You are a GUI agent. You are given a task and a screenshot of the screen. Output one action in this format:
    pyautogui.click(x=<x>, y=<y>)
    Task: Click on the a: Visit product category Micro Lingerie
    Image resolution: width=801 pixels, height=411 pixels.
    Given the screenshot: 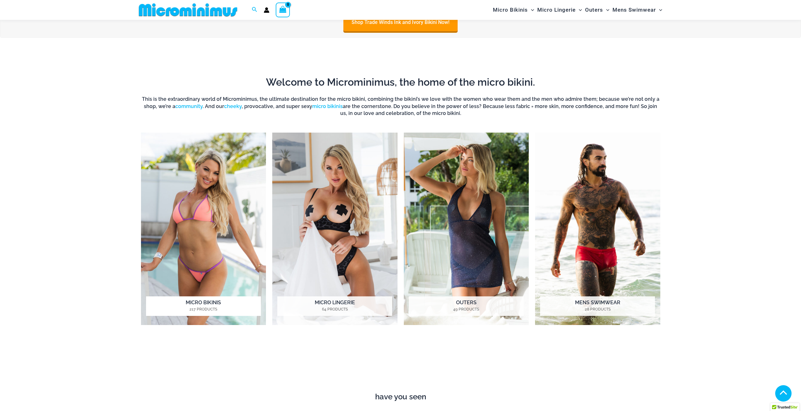 What is the action you would take?
    pyautogui.click(x=335, y=228)
    